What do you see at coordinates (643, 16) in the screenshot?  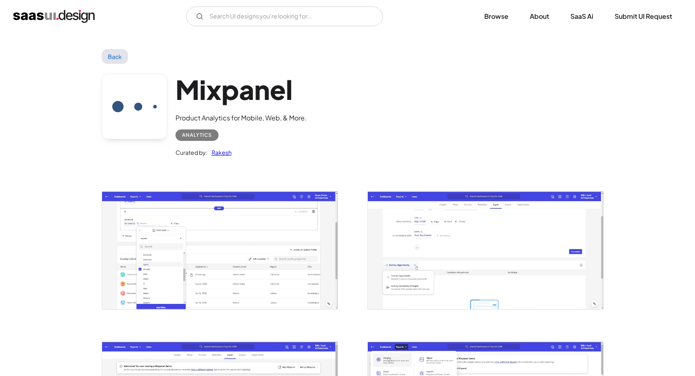 I see `a: Submit UI Request` at bounding box center [643, 16].